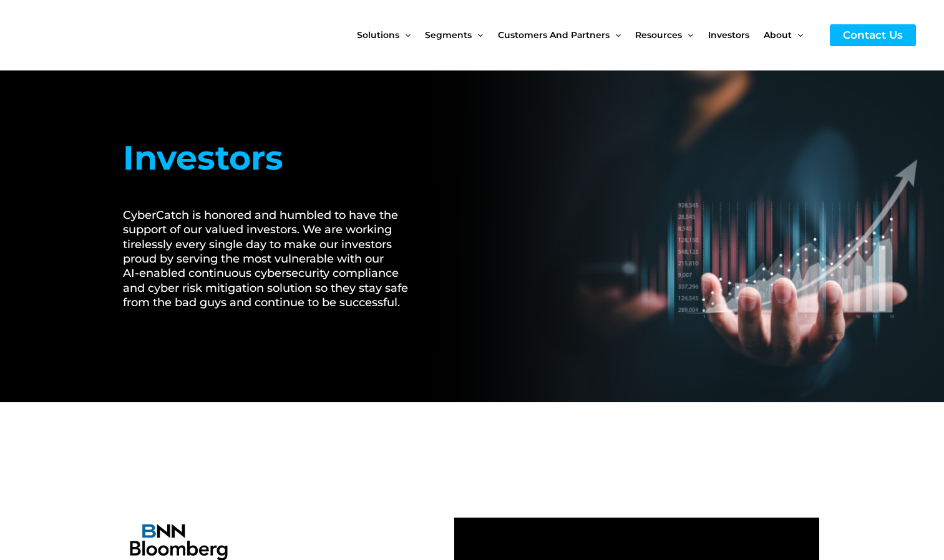 The width and height of the screenshot is (944, 560). Describe the element at coordinates (378, 35) in the screenshot. I see `span: Solutions` at that location.